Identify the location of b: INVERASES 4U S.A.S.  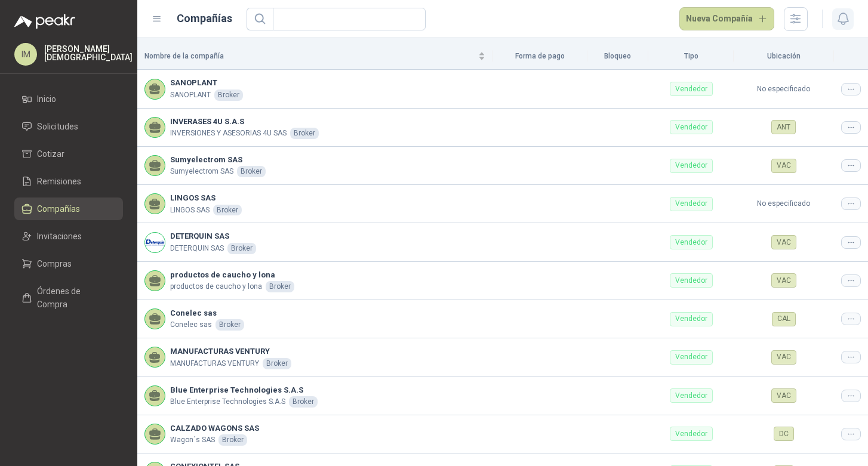
(244, 122).